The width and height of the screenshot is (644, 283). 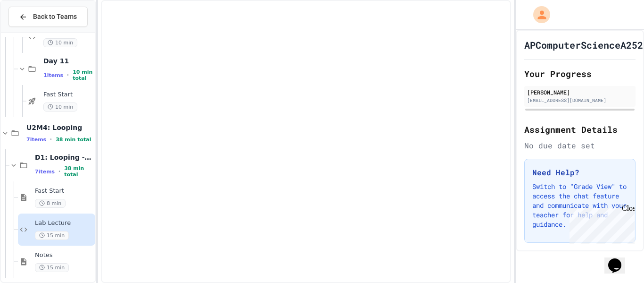 I want to click on span: Back to Teams, so click(x=55, y=17).